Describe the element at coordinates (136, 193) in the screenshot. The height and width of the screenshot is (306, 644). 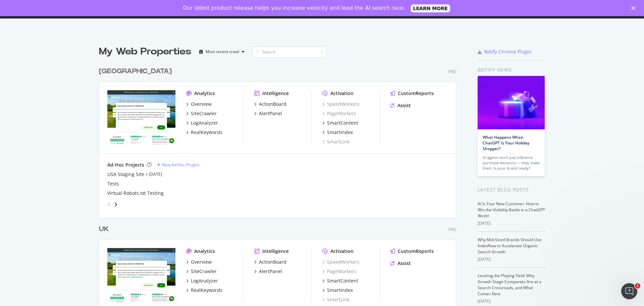
I see `div: Virtual Robots.txt Testing` at that location.